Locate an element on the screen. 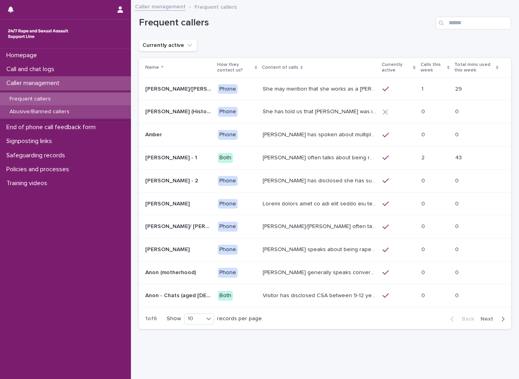  button: Back is located at coordinates (461, 319).